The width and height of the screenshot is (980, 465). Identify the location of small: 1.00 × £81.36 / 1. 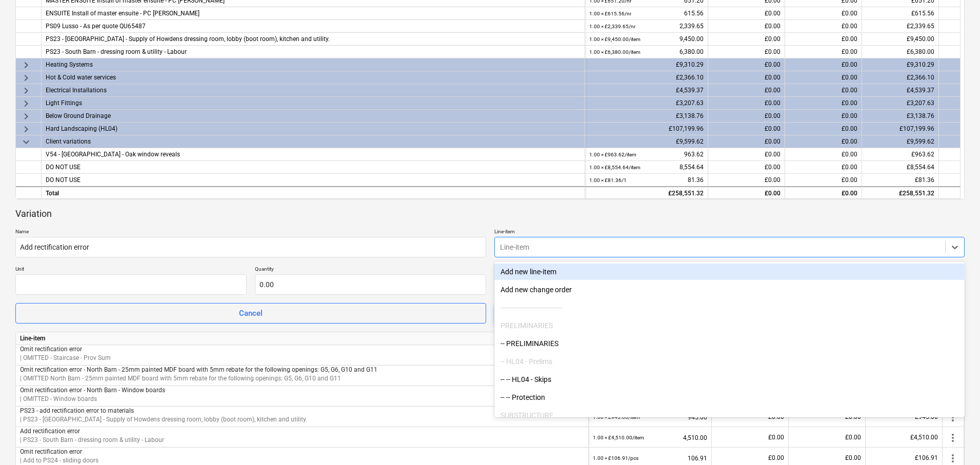
(608, 180).